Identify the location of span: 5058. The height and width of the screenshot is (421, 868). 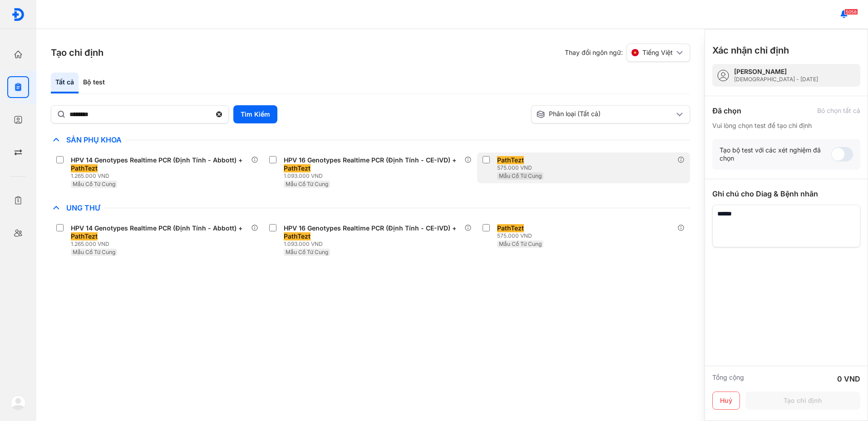
(851, 12).